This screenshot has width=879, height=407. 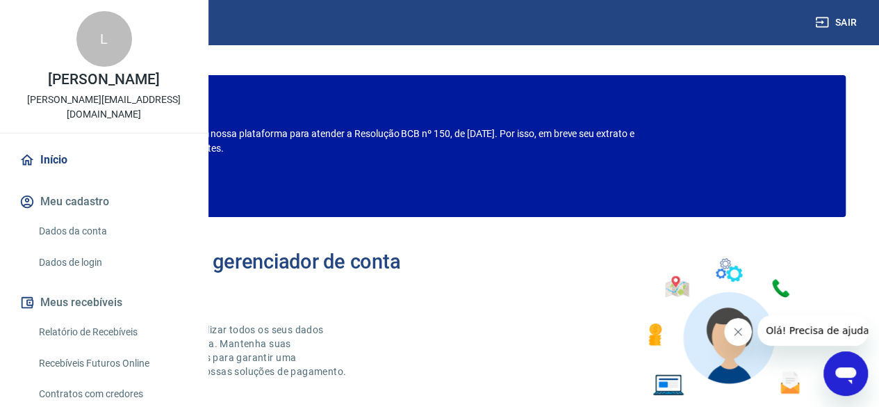 I want to click on a: Início, so click(x=104, y=160).